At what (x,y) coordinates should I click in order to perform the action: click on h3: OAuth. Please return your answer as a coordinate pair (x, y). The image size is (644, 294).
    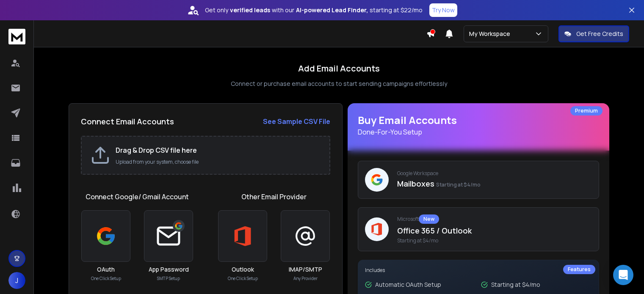
    Looking at the image, I should click on (106, 270).